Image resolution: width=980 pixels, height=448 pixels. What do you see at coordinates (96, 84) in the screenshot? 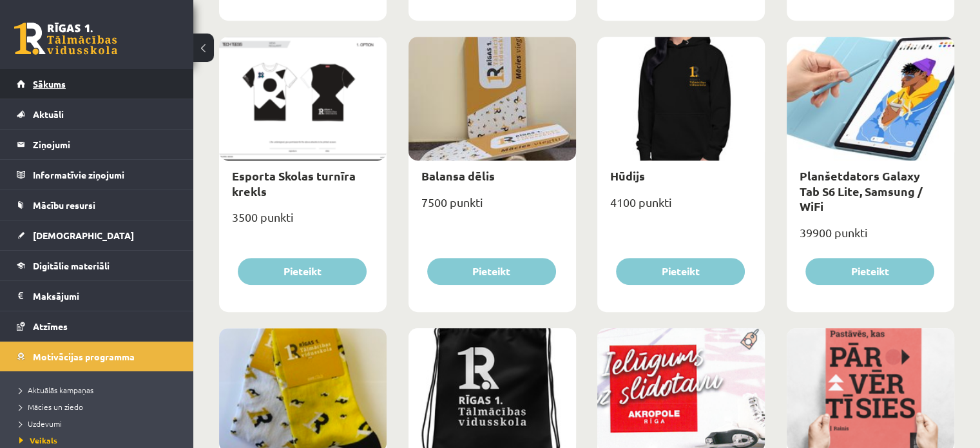
I see `a: Sākums` at bounding box center [96, 84].